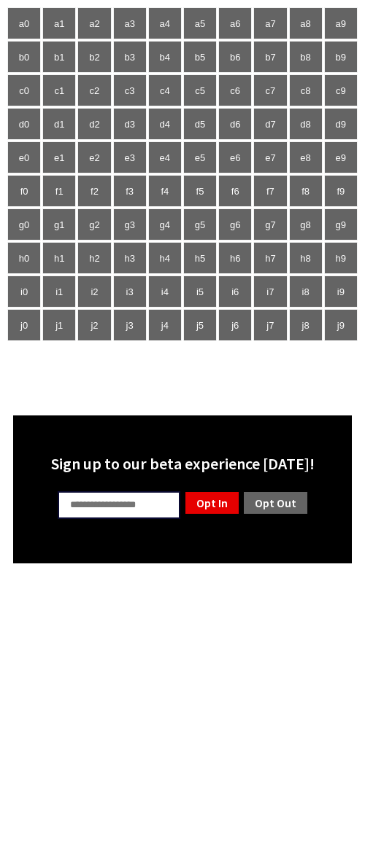  Describe the element at coordinates (94, 325) in the screenshot. I see `td: j2` at that location.